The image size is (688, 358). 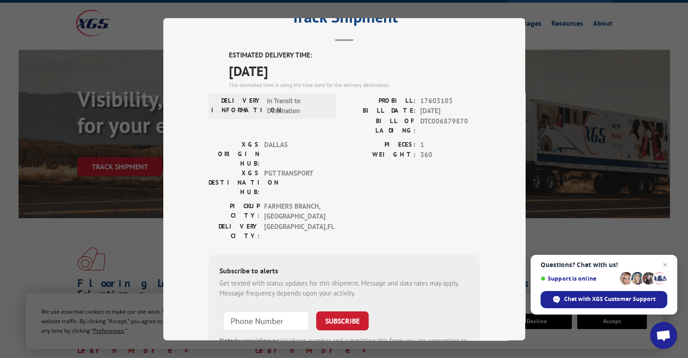 What do you see at coordinates (665, 264) in the screenshot?
I see `span: Close chat` at bounding box center [665, 264].